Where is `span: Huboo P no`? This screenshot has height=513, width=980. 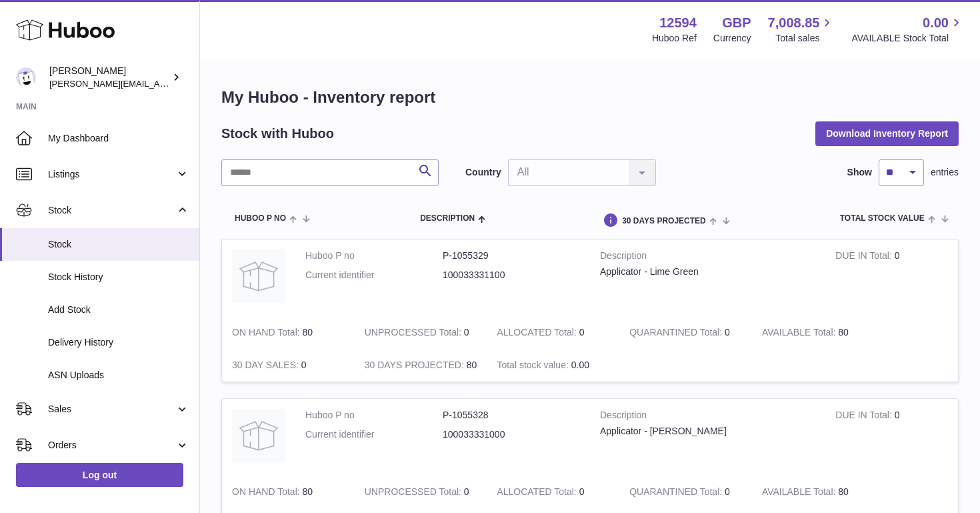 span: Huboo P no is located at coordinates (260, 218).